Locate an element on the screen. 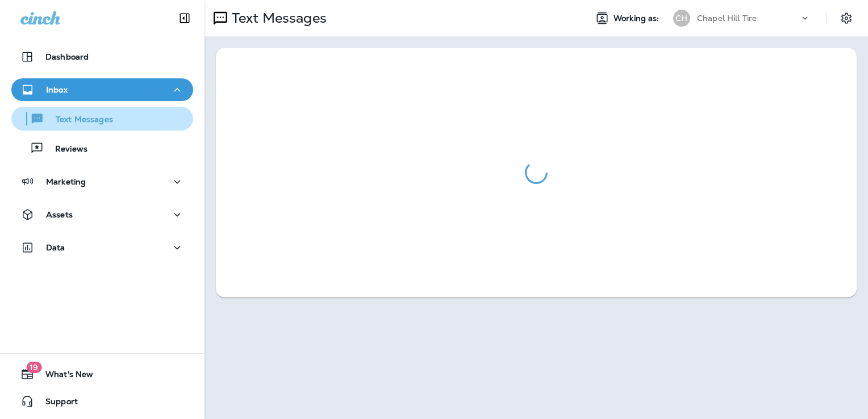 The height and width of the screenshot is (419, 868). p: Chapel Hill Tire is located at coordinates (726, 18).